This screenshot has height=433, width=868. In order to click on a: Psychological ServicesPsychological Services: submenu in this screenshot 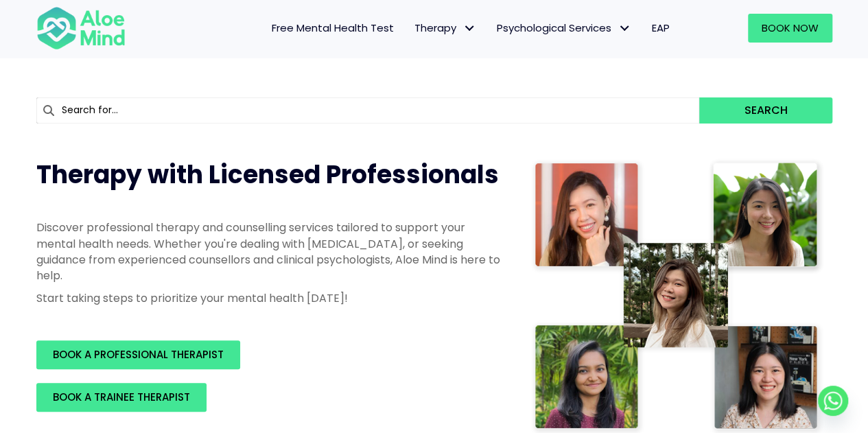, I will do `click(564, 28)`.